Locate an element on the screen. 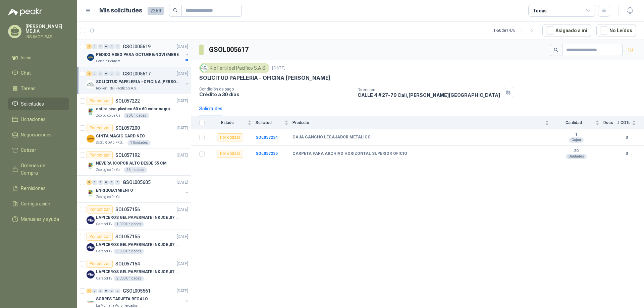  div: Unidades is located at coordinates (577, 156).